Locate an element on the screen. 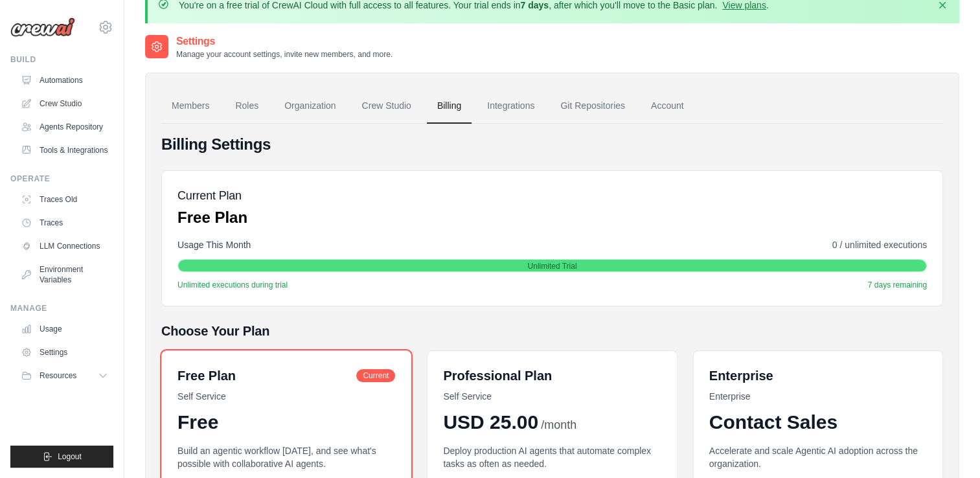 The width and height of the screenshot is (980, 478). span: USD 25.00 is located at coordinates (490, 422).